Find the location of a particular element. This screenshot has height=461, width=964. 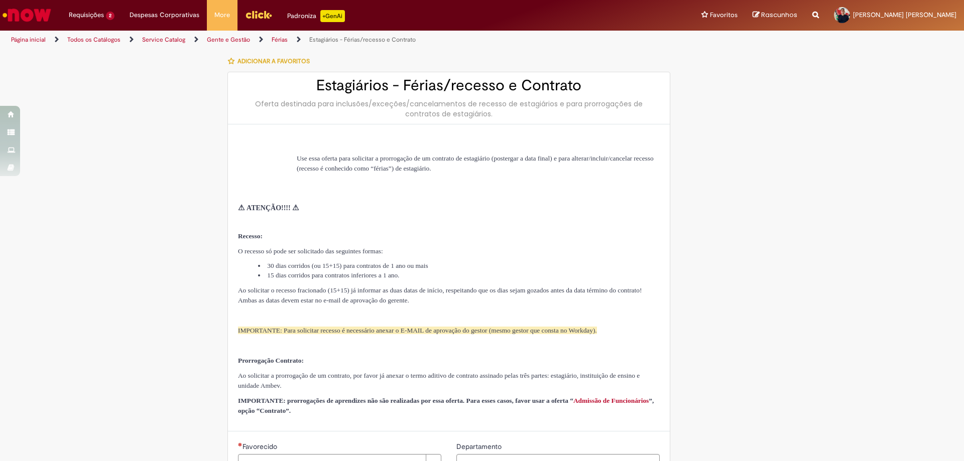

p: +GenAi is located at coordinates (332, 16).